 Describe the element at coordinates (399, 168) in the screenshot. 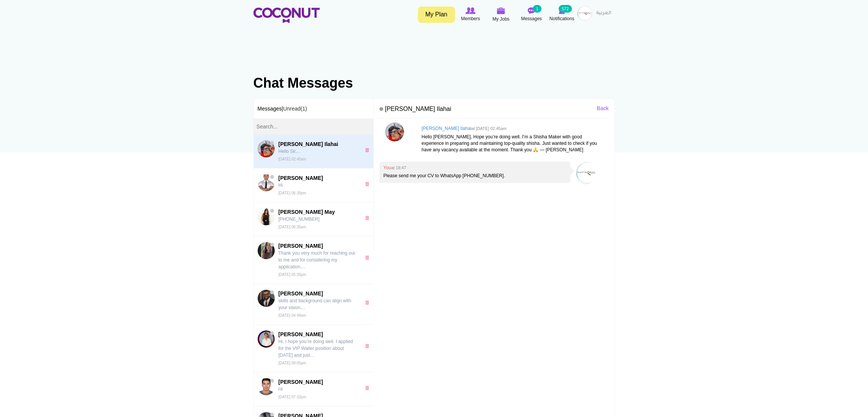

I see `small: at 18:47` at that location.